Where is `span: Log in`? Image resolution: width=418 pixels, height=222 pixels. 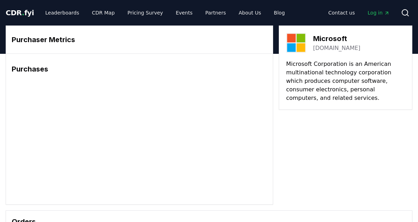
span: Log in is located at coordinates (379, 13).